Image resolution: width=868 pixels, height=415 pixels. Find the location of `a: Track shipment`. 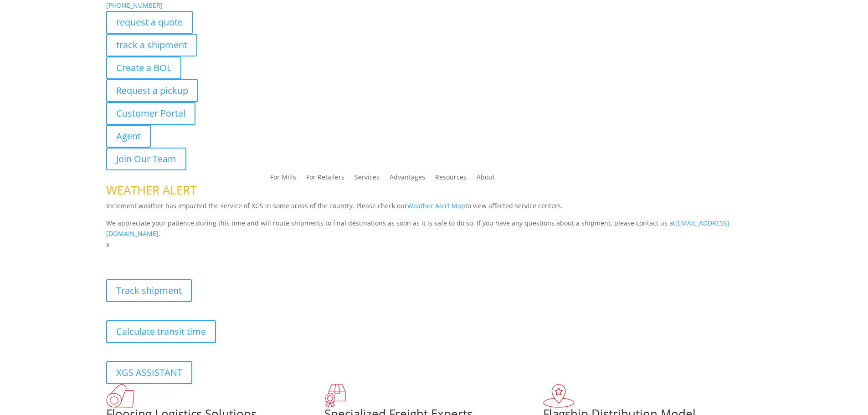

a: Track shipment is located at coordinates (149, 290).